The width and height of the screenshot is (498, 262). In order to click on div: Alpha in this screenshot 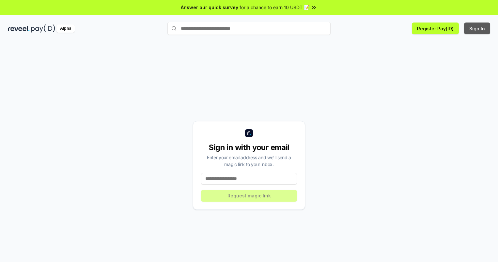, I will do `click(66, 28)`.